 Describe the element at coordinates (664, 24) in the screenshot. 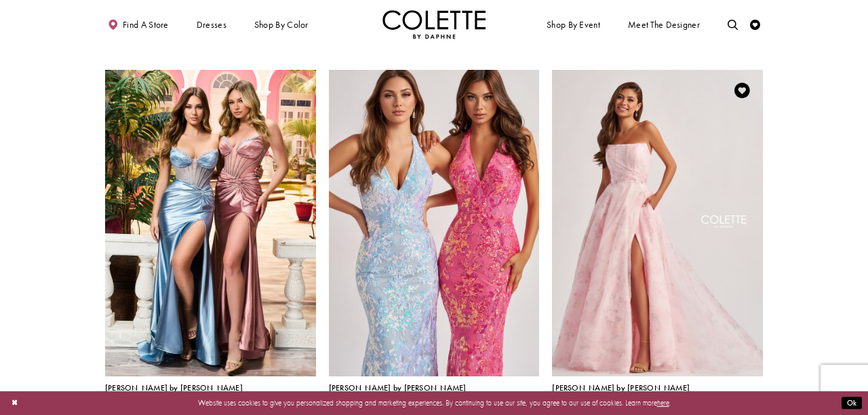

I see `a: Meet the designer` at that location.